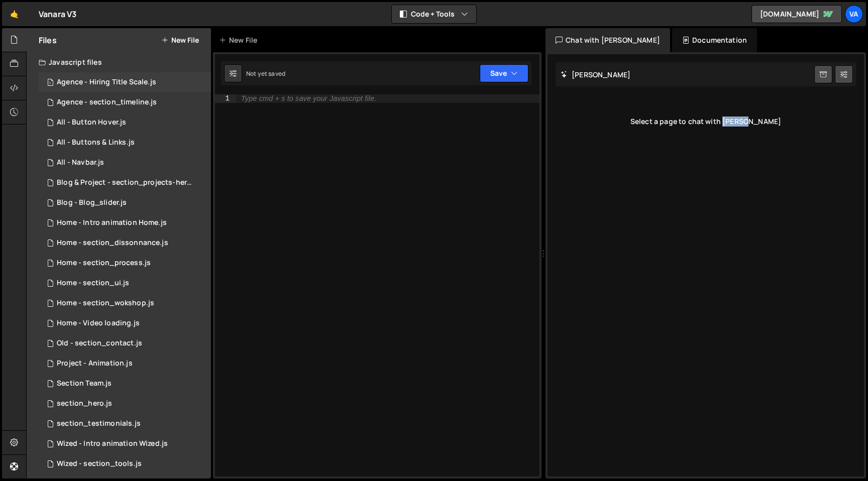 This screenshot has height=481, width=868. I want to click on div: Wized - section_tools.js, so click(99, 464).